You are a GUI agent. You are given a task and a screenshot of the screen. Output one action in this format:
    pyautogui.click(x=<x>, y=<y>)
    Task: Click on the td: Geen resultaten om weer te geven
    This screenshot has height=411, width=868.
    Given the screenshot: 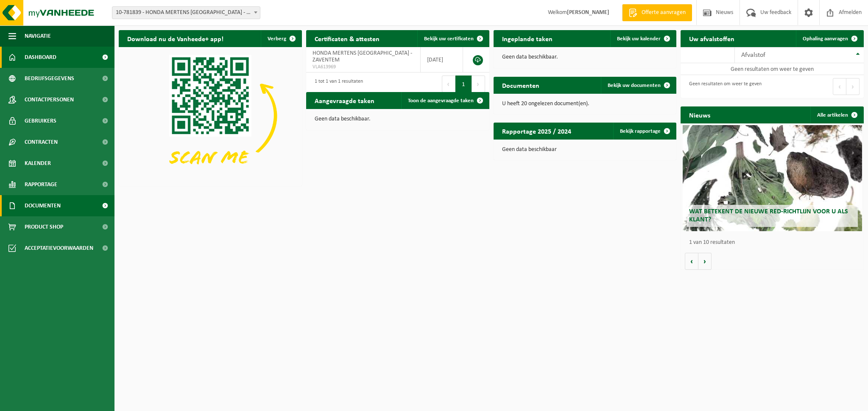 What is the action you would take?
    pyautogui.click(x=772, y=69)
    